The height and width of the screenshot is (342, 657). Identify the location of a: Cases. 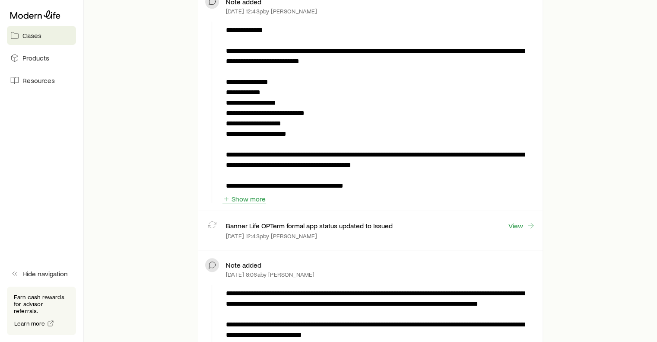
(41, 35).